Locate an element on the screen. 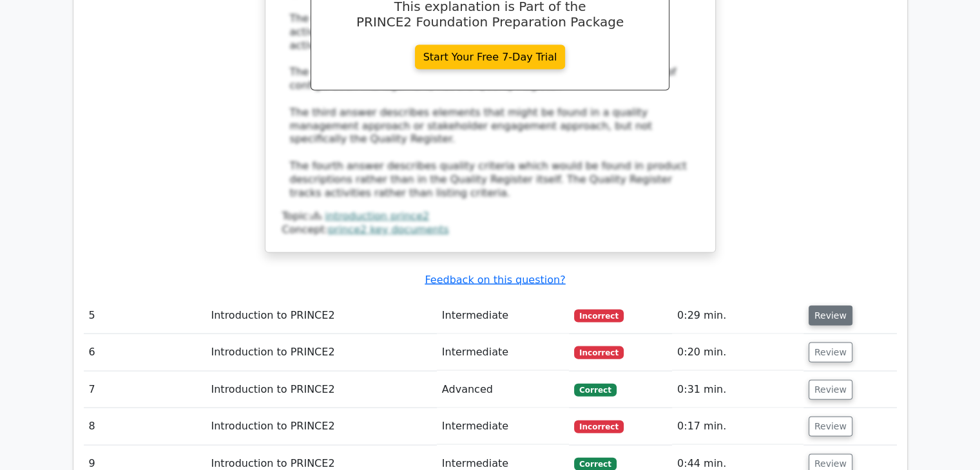 The width and height of the screenshot is (980, 470). div: Concept: is located at coordinates (490, 230).